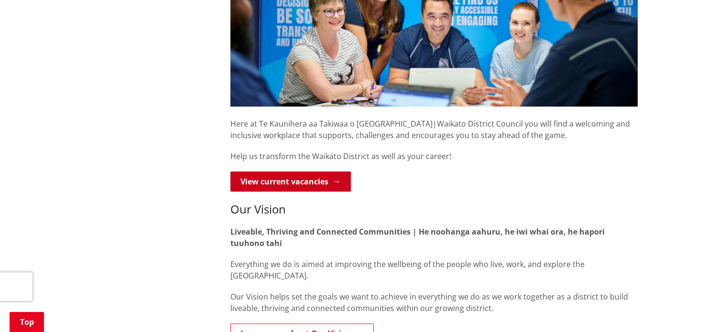  I want to click on a: Top, so click(27, 322).